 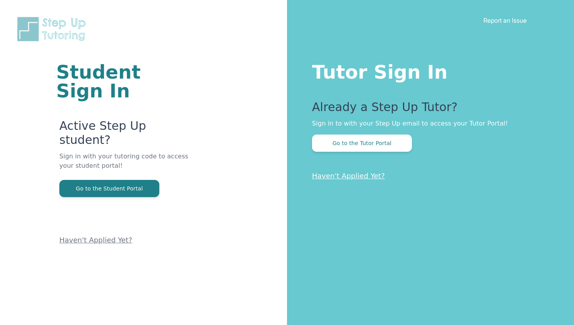 I want to click on button: Go to the Tutor Portal, so click(x=362, y=143).